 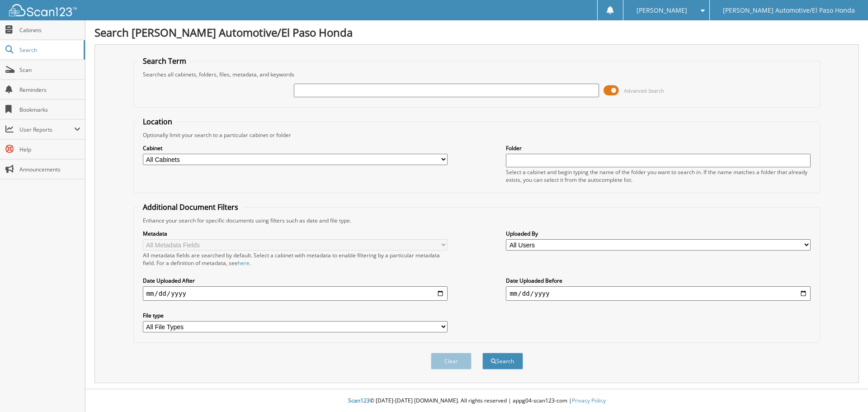 I want to click on a: Privacy Policy, so click(x=589, y=400).